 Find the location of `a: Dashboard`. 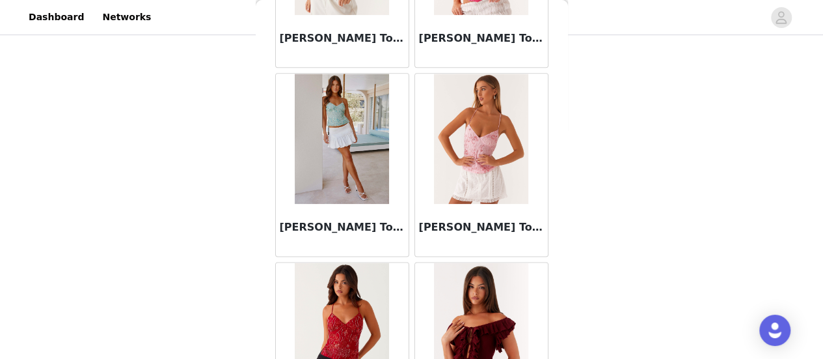

a: Dashboard is located at coordinates (56, 17).